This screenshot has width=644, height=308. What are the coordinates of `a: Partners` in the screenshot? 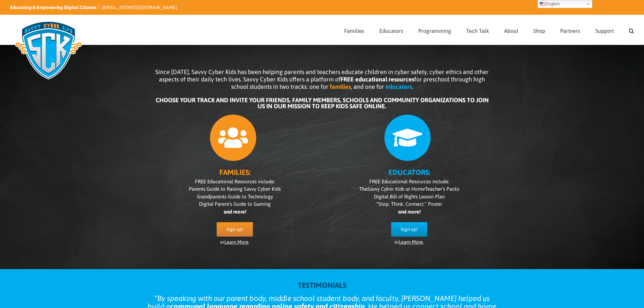 It's located at (571, 30).